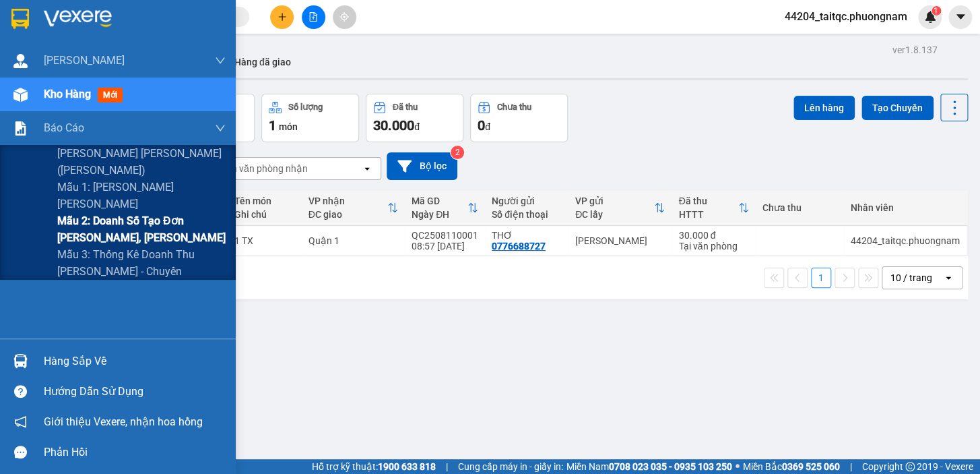 This screenshot has height=474, width=980. Describe the element at coordinates (518, 118) in the screenshot. I see `button: Chưa thu0đ` at that location.